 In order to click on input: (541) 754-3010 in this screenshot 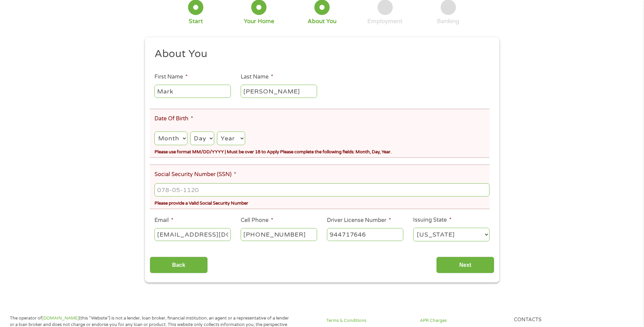, I will do `click(279, 234)`.